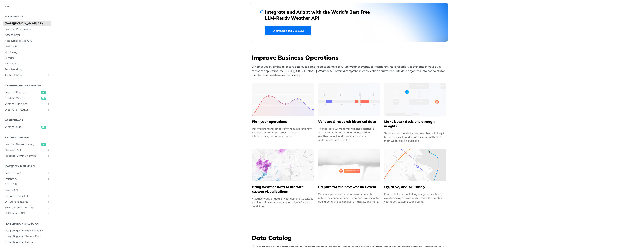 This screenshot has height=247, width=644. What do you see at coordinates (49, 29) in the screenshot?
I see `button: Show subpages for Weather Data Layers` at bounding box center [49, 29].